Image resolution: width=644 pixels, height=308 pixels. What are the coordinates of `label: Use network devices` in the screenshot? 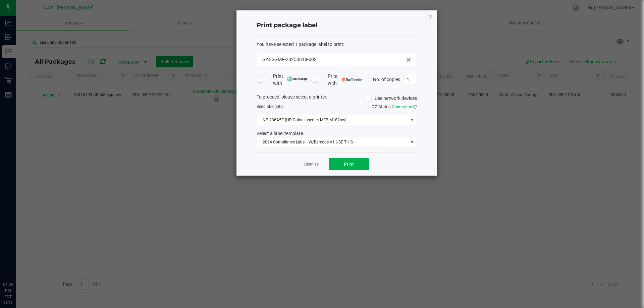 It's located at (391, 98).